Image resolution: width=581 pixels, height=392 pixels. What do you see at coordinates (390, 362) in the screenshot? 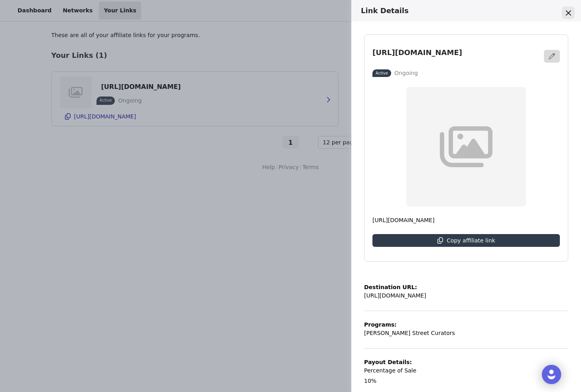
I see `p: Payout Details:` at bounding box center [390, 362].